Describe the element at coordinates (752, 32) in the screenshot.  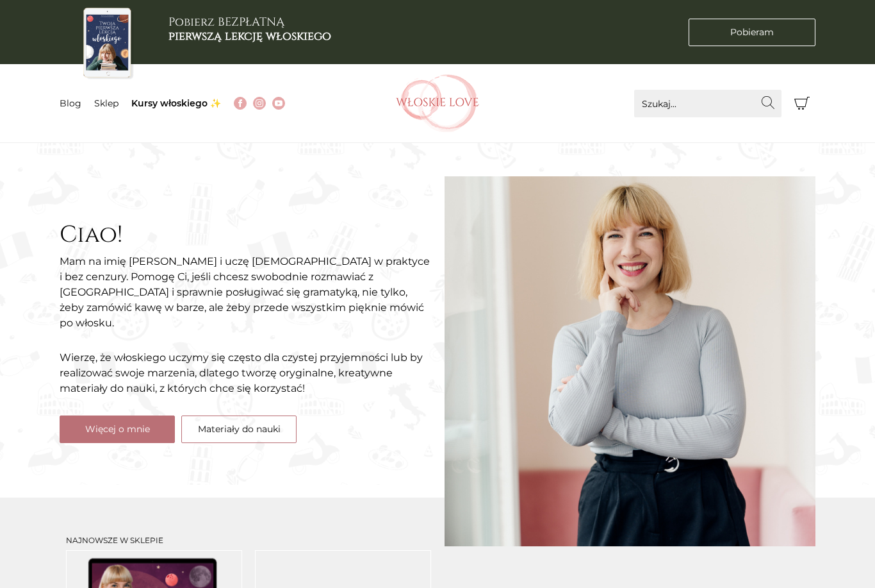
I see `a: Pobieram` at that location.